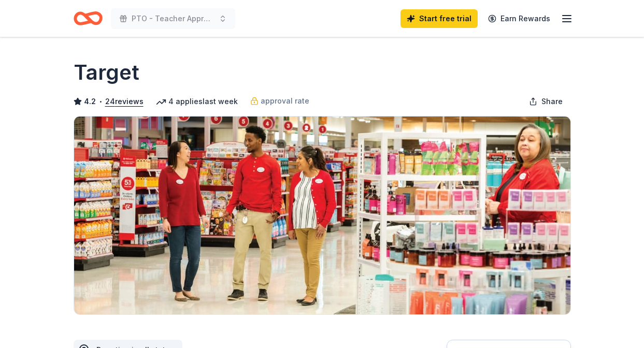  What do you see at coordinates (280, 101) in the screenshot?
I see `a: approval rate` at bounding box center [280, 101].